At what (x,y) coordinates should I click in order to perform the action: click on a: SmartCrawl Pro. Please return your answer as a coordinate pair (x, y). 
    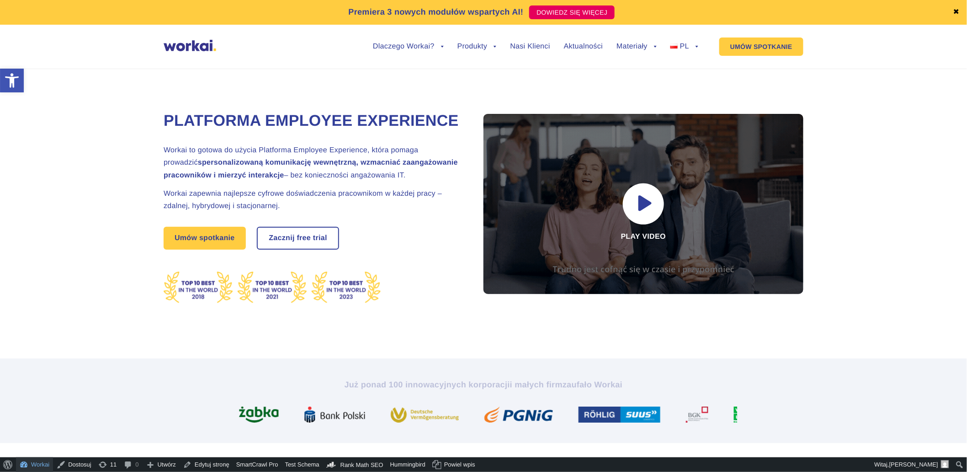
    Looking at the image, I should click on (257, 464).